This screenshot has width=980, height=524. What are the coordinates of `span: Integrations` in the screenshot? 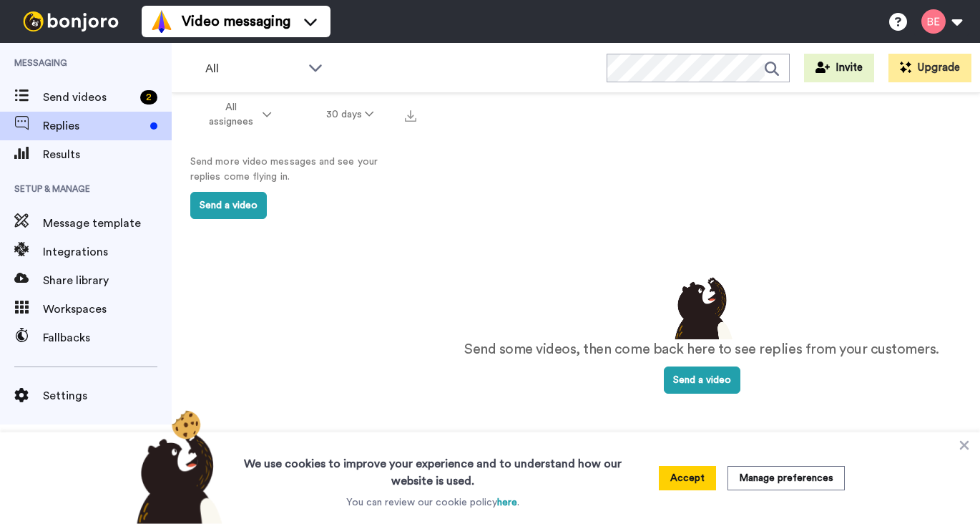 It's located at (108, 252).